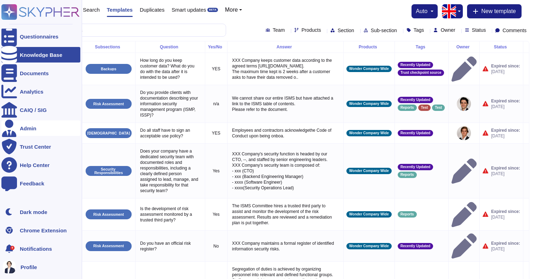  I want to click on p: Do you have an official risk register?, so click(170, 246).